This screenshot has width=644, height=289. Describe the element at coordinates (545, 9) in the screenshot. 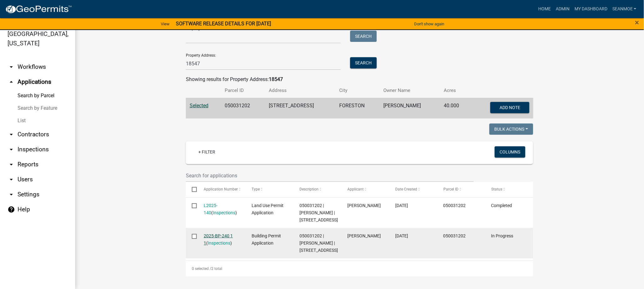

I see `a: Home` at that location.